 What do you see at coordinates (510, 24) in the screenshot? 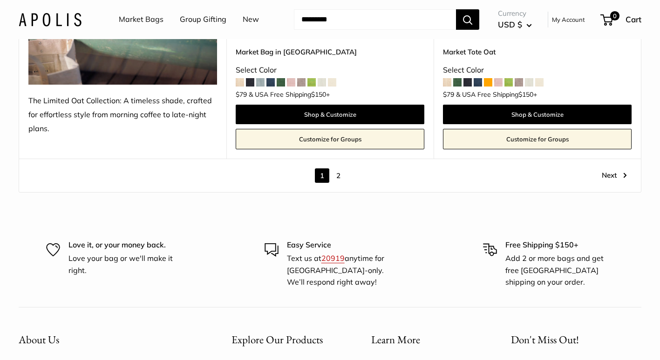
I see `span: USD $` at bounding box center [510, 24].